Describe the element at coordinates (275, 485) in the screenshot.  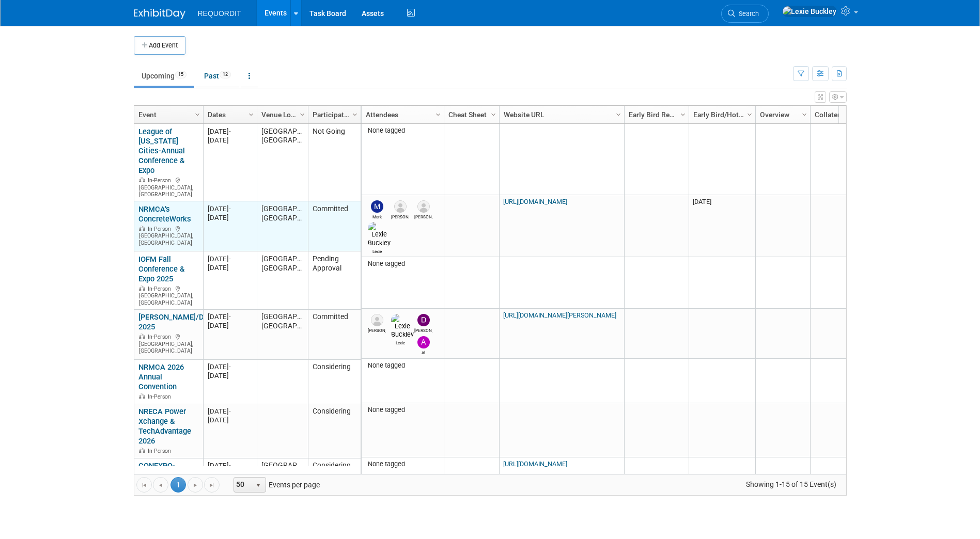
I see `span: Events per page` at that location.